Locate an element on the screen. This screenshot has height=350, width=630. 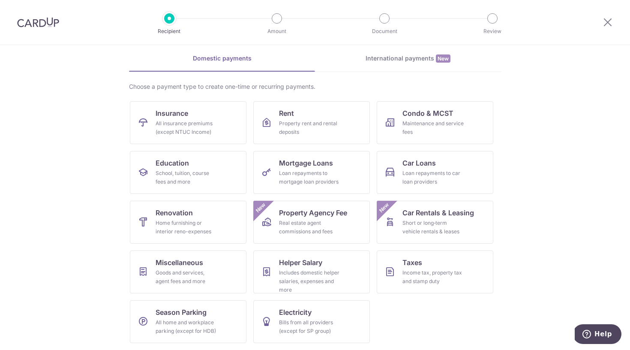
a: EducationSchool, tuition, course fees and more is located at coordinates (188, 172).